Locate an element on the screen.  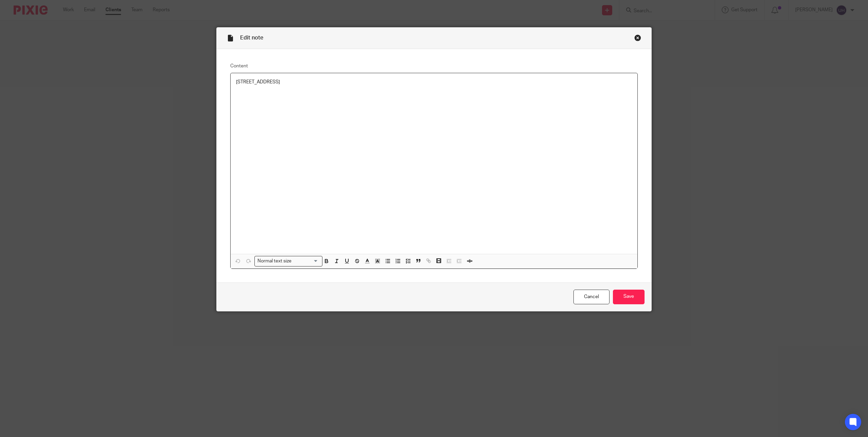
label: Content is located at coordinates (434, 66).